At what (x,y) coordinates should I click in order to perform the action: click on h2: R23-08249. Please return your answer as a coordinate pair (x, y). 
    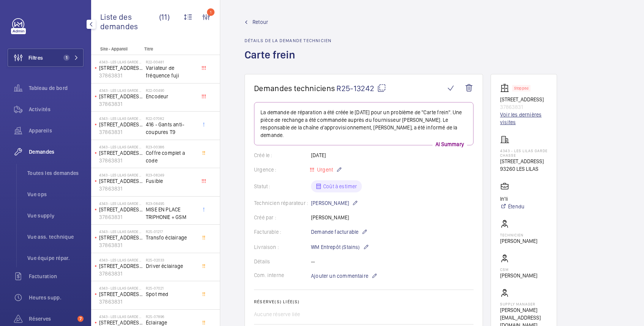
    Looking at the image, I should click on (171, 175).